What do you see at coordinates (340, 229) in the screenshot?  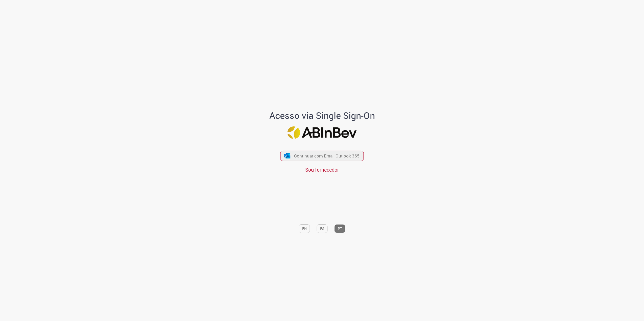 I see `button: PT` at bounding box center [340, 229].